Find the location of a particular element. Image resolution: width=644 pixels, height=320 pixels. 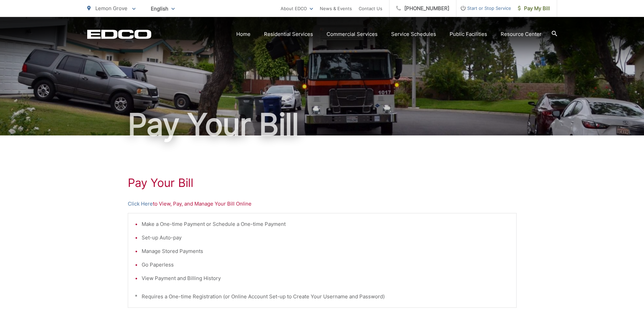

li: Manage Stored Payments is located at coordinates (326, 251).